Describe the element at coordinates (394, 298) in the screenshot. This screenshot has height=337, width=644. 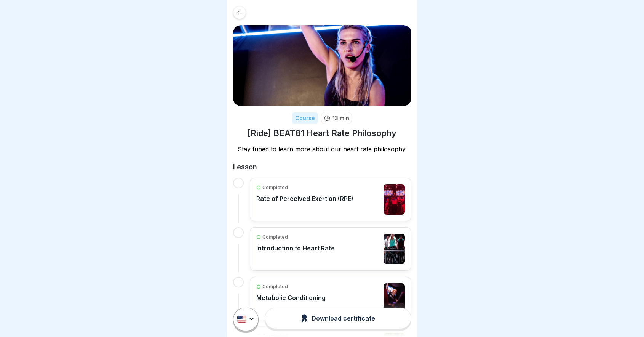
I see `img: cljrv5mu905cfeu01jiqkoftx.jpg` at that location.